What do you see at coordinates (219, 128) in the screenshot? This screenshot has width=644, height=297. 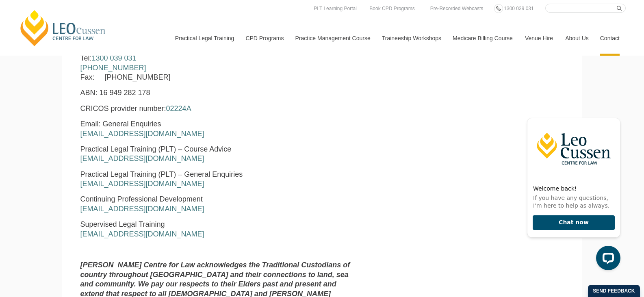 I see `p: Email: General Enquiries` at bounding box center [219, 128].